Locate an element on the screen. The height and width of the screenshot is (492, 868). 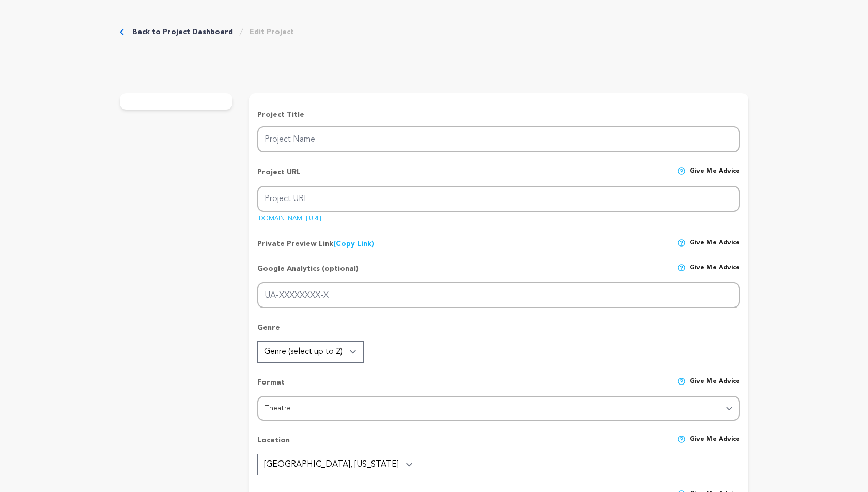
a: Edit Project is located at coordinates (272, 32).